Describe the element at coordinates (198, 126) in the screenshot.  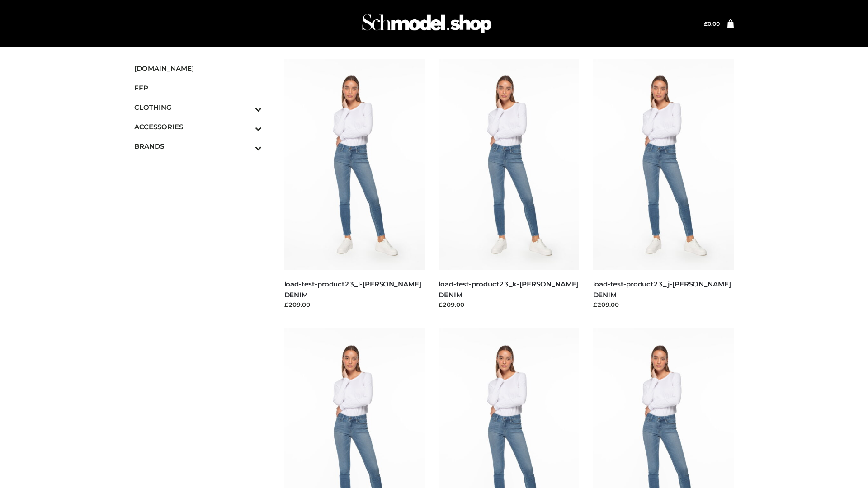
I see `a: ACCESSORIESToggle Submenu` at that location.